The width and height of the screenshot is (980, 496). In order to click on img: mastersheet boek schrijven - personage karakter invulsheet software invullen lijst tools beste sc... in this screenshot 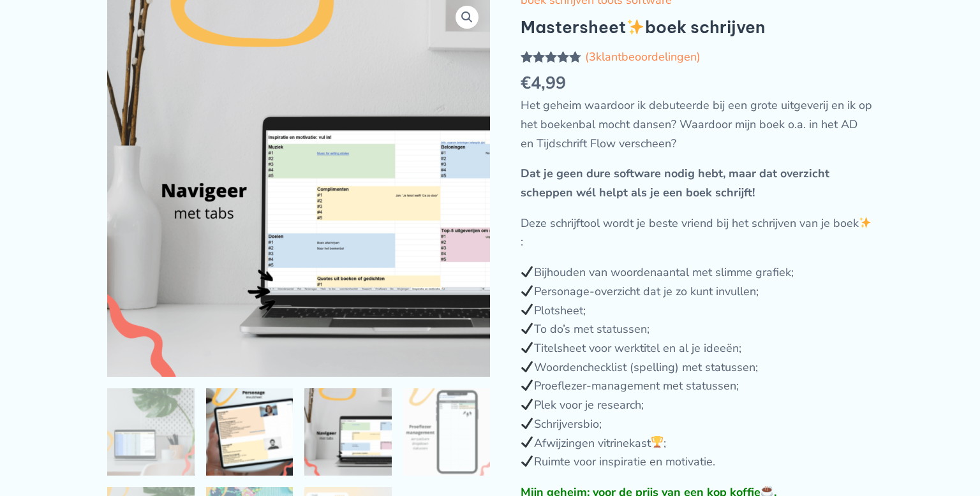, I will do `click(250, 432)`.